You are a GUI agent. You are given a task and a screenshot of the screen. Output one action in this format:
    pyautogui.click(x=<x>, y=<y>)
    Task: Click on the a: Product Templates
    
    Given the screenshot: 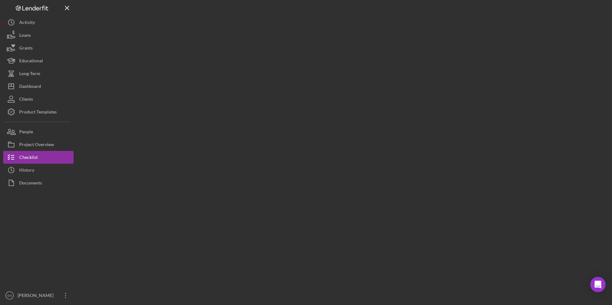 What is the action you would take?
    pyautogui.click(x=38, y=112)
    